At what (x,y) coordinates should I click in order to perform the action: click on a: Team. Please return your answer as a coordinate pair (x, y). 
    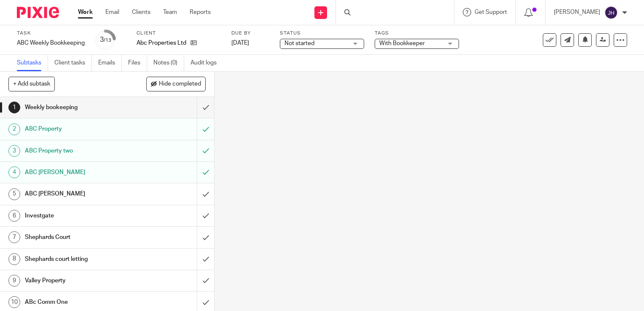
    Looking at the image, I should click on (170, 12).